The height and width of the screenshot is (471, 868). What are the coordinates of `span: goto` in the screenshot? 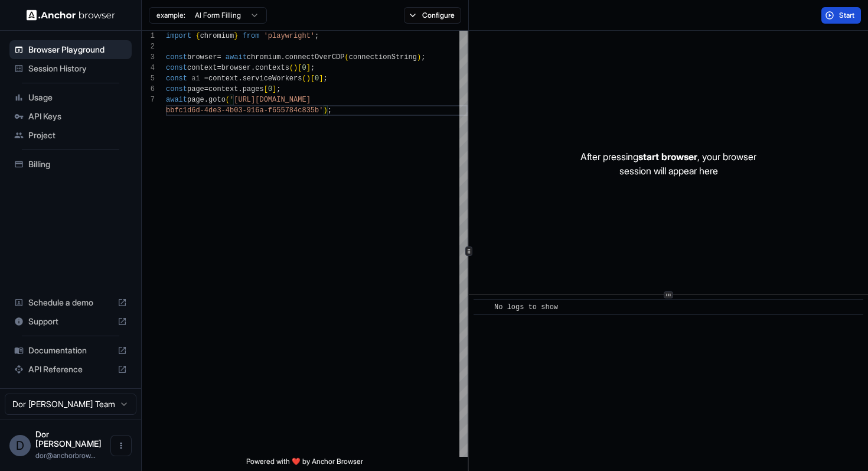 It's located at (217, 100).